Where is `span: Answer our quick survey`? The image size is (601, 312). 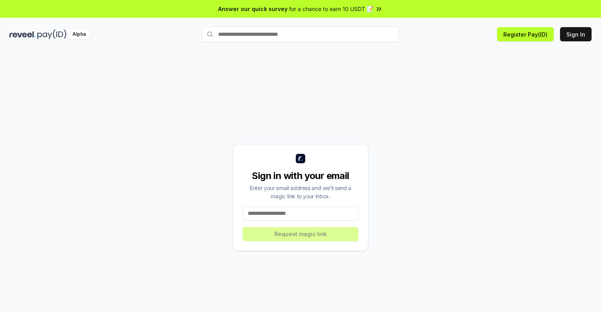 span: Answer our quick survey is located at coordinates (253, 9).